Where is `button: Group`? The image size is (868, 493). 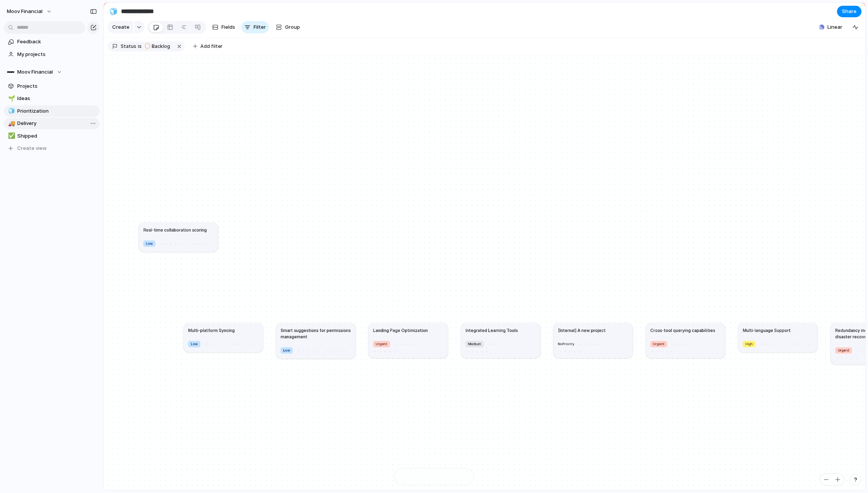
button: Group is located at coordinates (288, 27).